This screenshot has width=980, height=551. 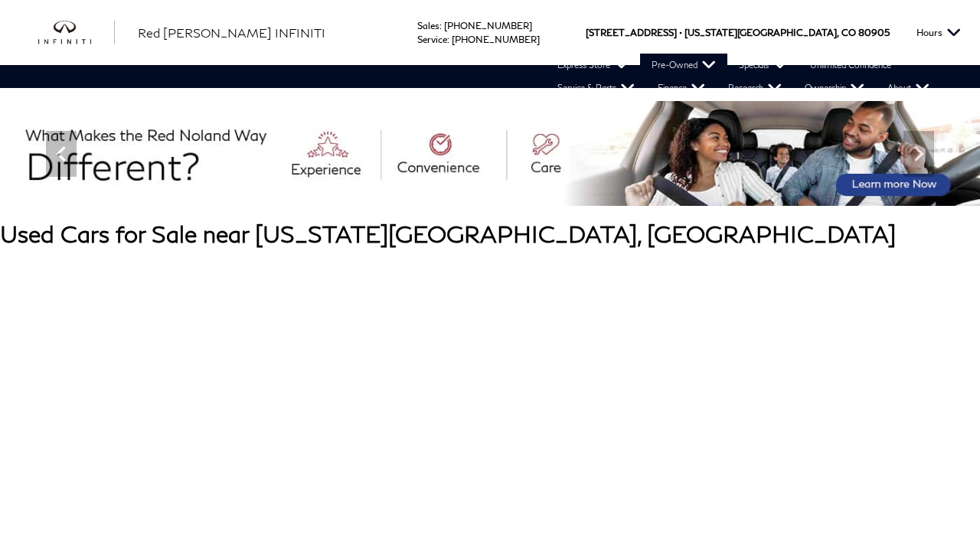 I want to click on span: Sales, so click(x=428, y=25).